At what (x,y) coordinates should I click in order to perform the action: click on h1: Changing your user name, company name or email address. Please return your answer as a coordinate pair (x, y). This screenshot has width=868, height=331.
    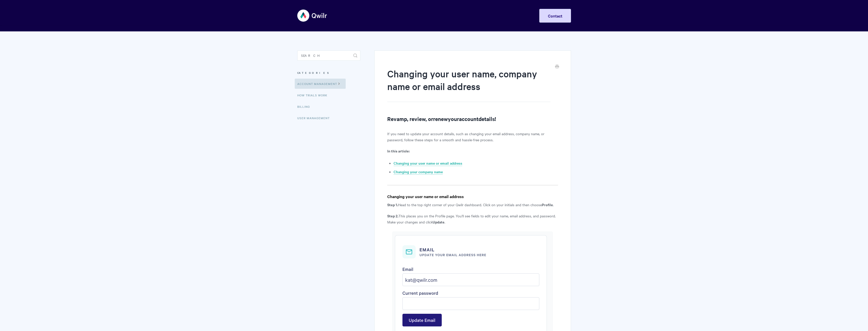
    Looking at the image, I should click on (469, 85).